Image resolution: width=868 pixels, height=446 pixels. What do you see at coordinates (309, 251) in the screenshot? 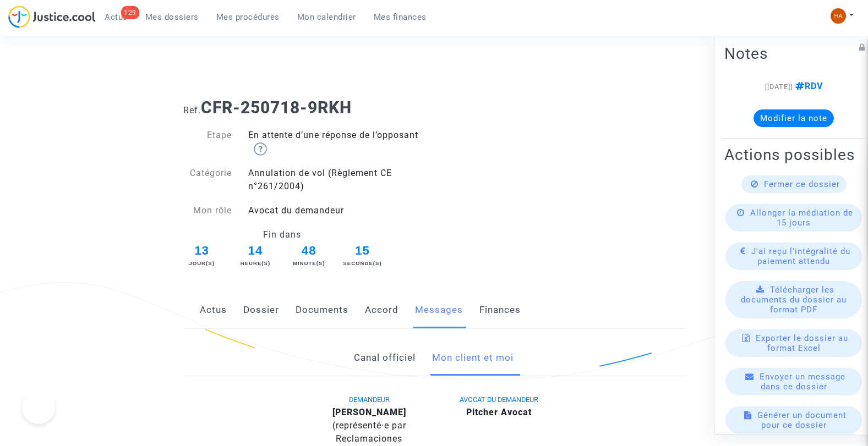
I see `span: 48` at bounding box center [309, 251].